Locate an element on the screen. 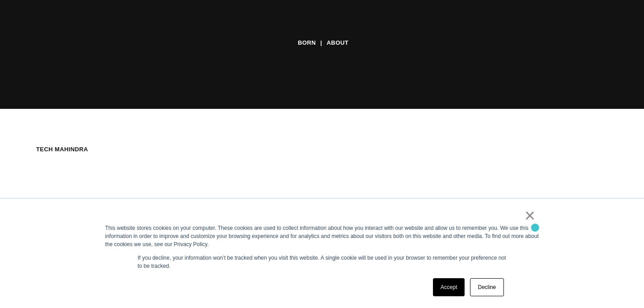  a: About is located at coordinates (338, 43).